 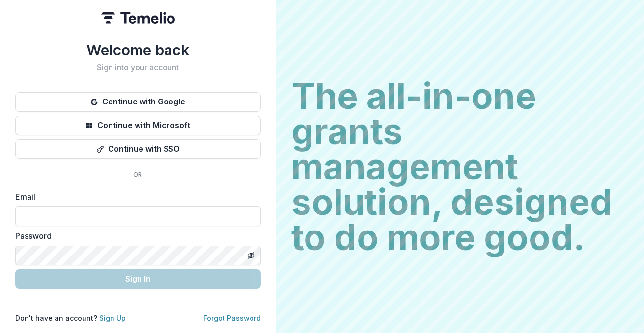 I want to click on label: Password, so click(x=135, y=236).